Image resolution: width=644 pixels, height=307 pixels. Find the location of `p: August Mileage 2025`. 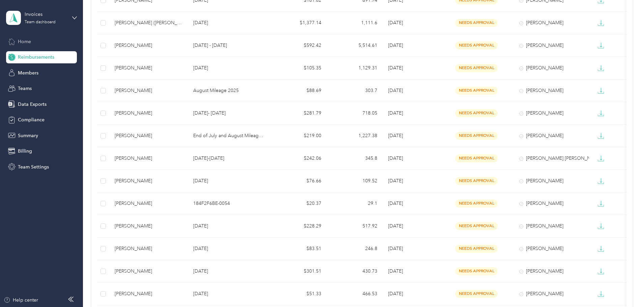

p: August Mileage 2025 is located at coordinates (229, 90).